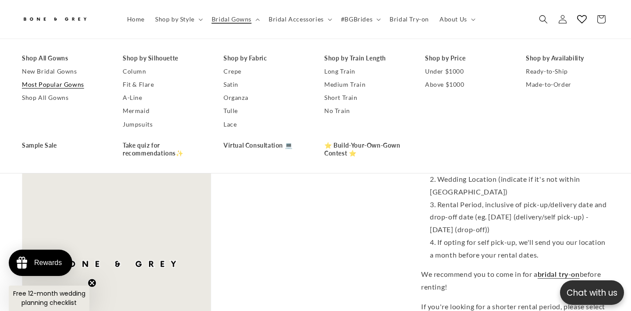  Describe the element at coordinates (175, 19) in the screenshot. I see `span: Shop by Style` at that location.